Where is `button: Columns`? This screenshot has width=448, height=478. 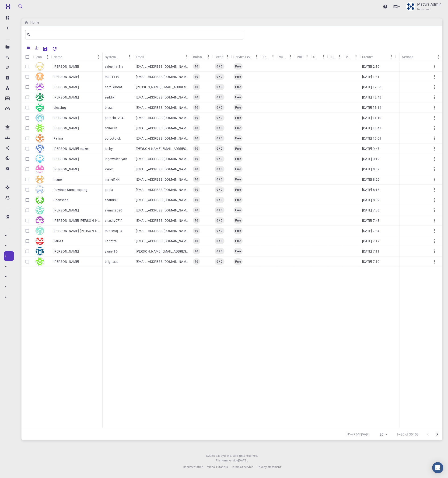
button: Columns is located at coordinates (29, 48).